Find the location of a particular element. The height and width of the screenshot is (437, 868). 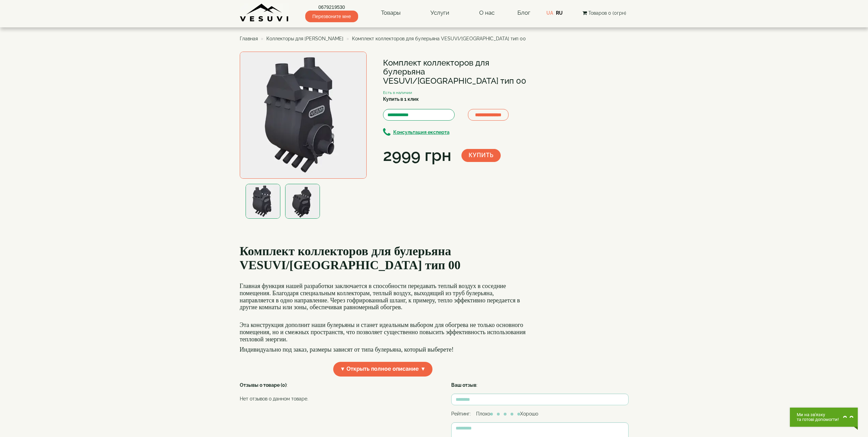

b: Консультация експерта is located at coordinates (421, 132).